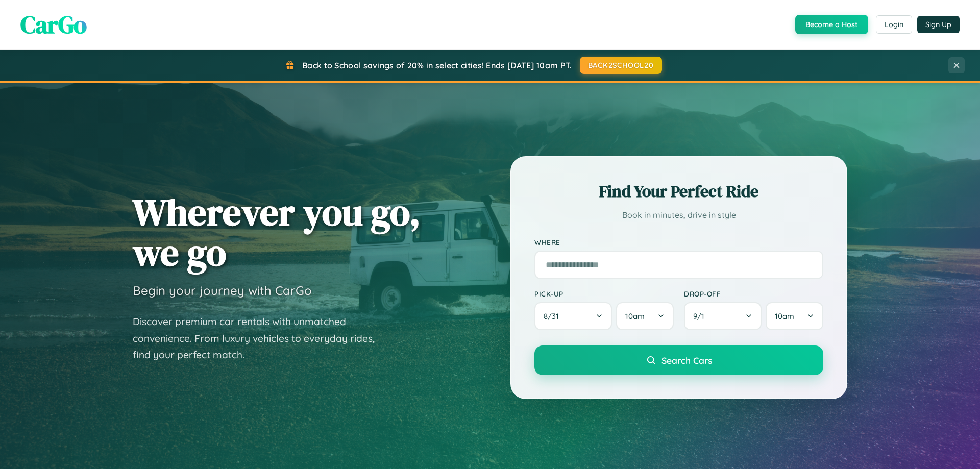 The height and width of the screenshot is (469, 980). Describe the element at coordinates (554, 316) in the screenshot. I see `span: 8 / 31` at that location.